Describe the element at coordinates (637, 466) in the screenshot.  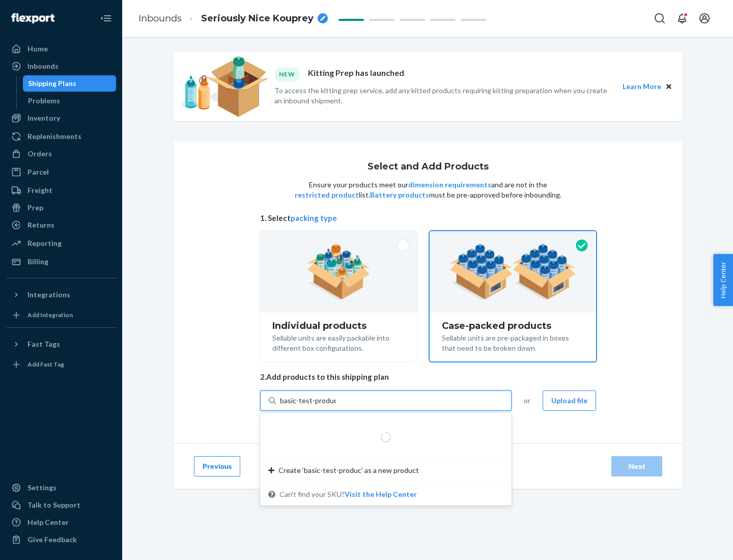
I see `div: Next` at that location.